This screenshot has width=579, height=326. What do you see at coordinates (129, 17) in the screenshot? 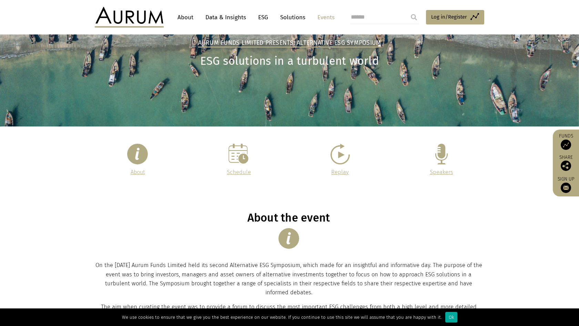
I see `img: Aurum` at bounding box center [129, 17].